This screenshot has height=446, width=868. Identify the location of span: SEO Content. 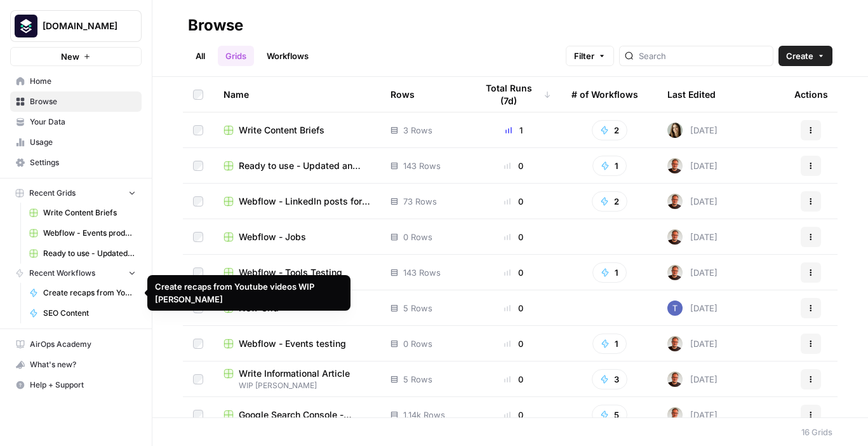
(90, 313).